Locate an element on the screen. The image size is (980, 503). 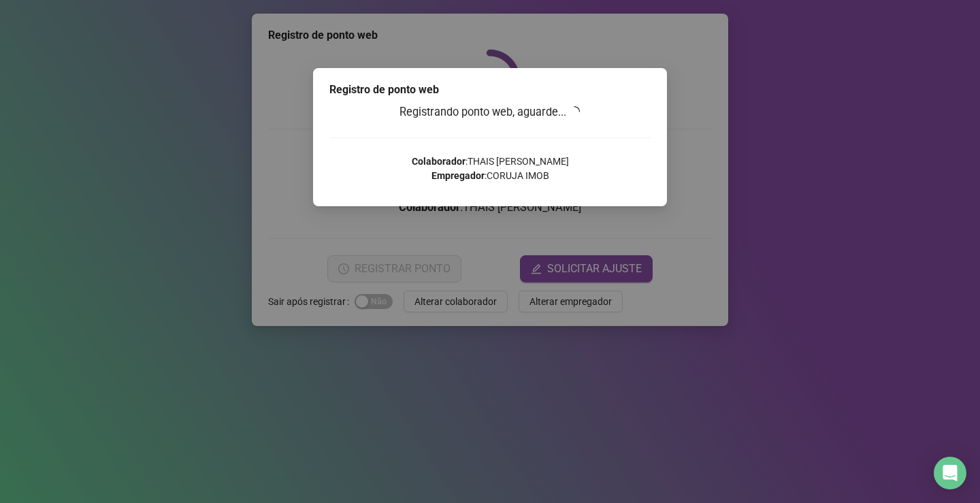
h3: Registrando ponto web, aguarde... is located at coordinates (490, 113).